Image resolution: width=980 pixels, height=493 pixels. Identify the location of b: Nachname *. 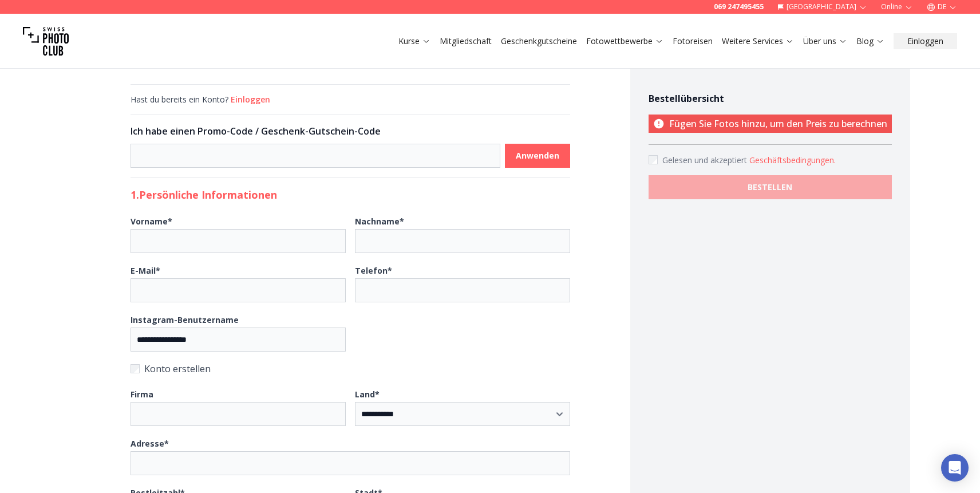
(379, 221).